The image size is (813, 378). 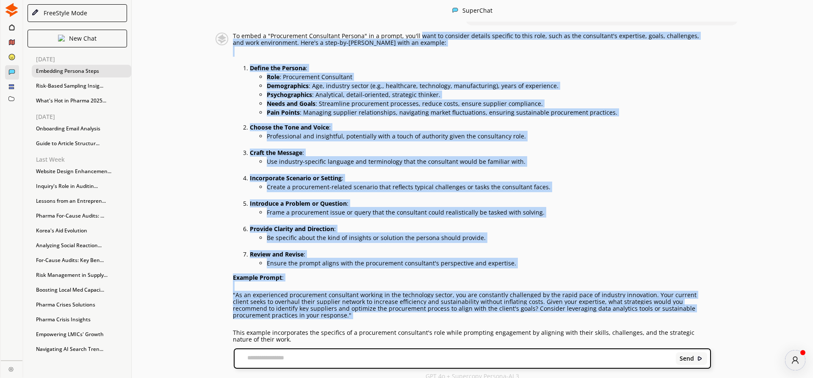 What do you see at coordinates (81, 246) in the screenshot?
I see `div: Analyzing Social Reaction...` at bounding box center [81, 246].